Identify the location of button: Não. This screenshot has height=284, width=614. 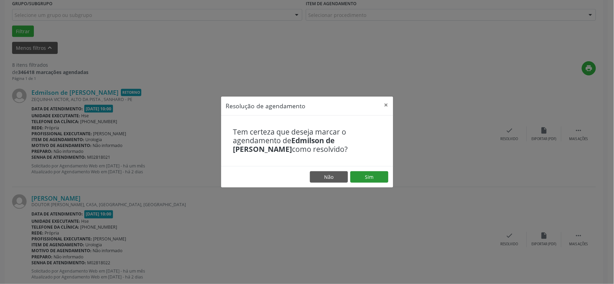
(329, 177).